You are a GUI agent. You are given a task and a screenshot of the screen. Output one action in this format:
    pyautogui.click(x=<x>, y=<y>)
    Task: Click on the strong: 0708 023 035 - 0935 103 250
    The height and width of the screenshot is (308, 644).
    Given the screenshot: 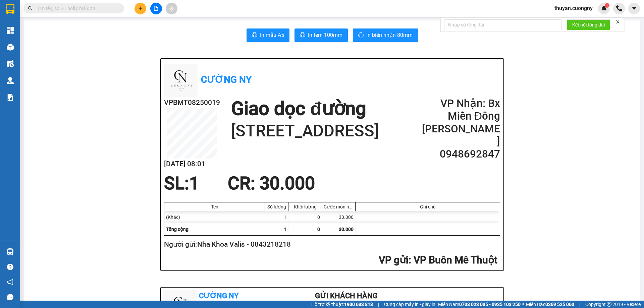 What is the action you would take?
    pyautogui.click(x=490, y=304)
    